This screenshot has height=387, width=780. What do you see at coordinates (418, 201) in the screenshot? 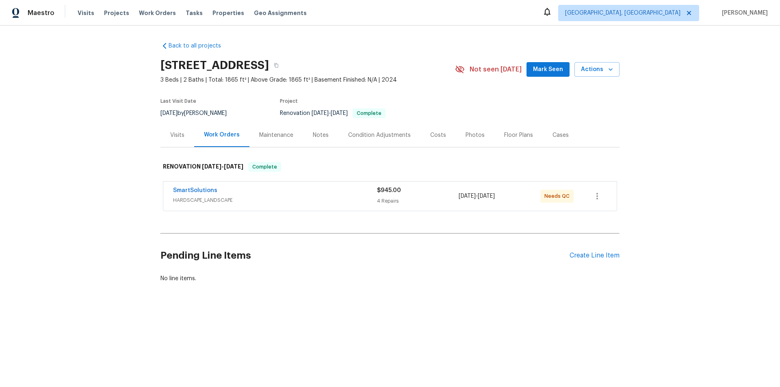
I see `div: 4 Repairs` at bounding box center [418, 201].